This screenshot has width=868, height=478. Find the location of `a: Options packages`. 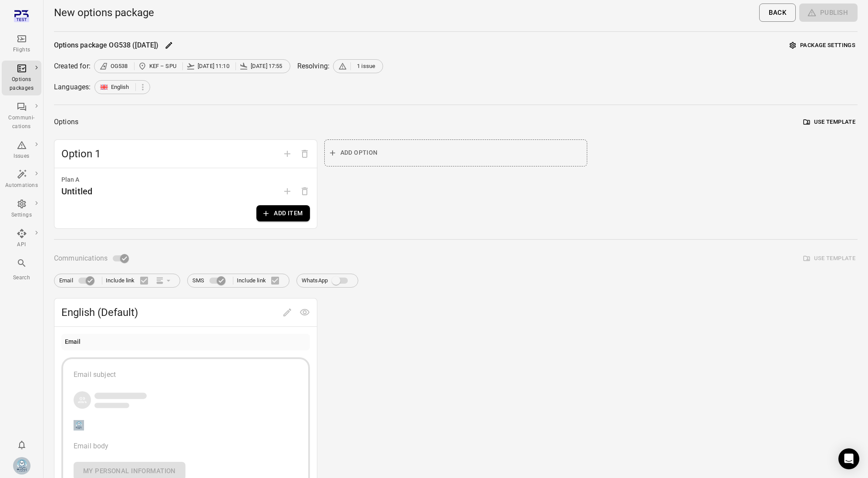

a: Options packages is located at coordinates (21, 78).